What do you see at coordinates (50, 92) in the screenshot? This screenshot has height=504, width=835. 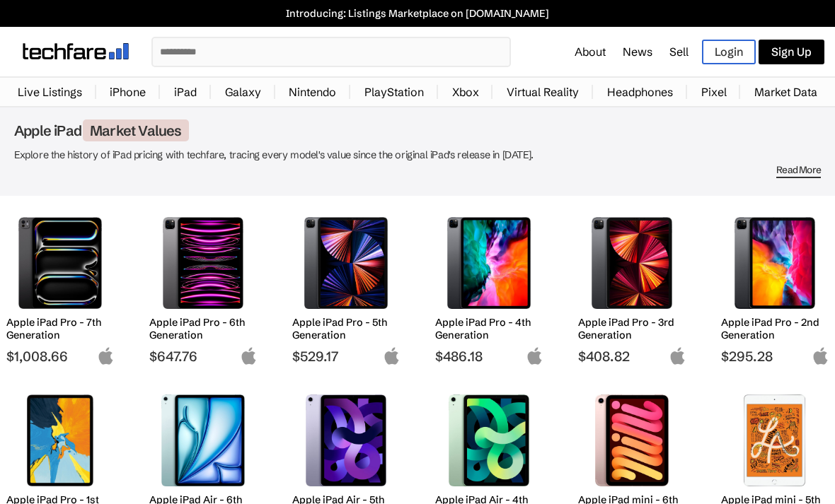 I see `a: Live Listings` at bounding box center [50, 92].